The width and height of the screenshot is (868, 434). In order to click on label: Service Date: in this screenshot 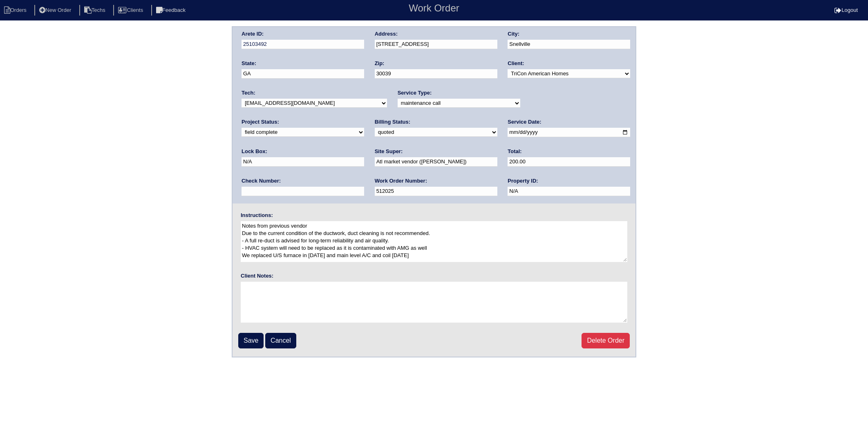, I will do `click(525, 122)`.